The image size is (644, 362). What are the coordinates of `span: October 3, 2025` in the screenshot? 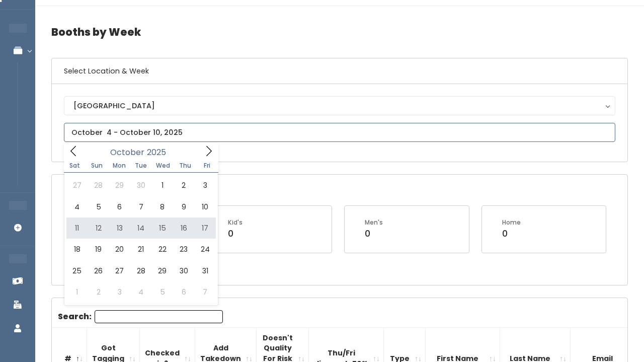 It's located at (205, 185).